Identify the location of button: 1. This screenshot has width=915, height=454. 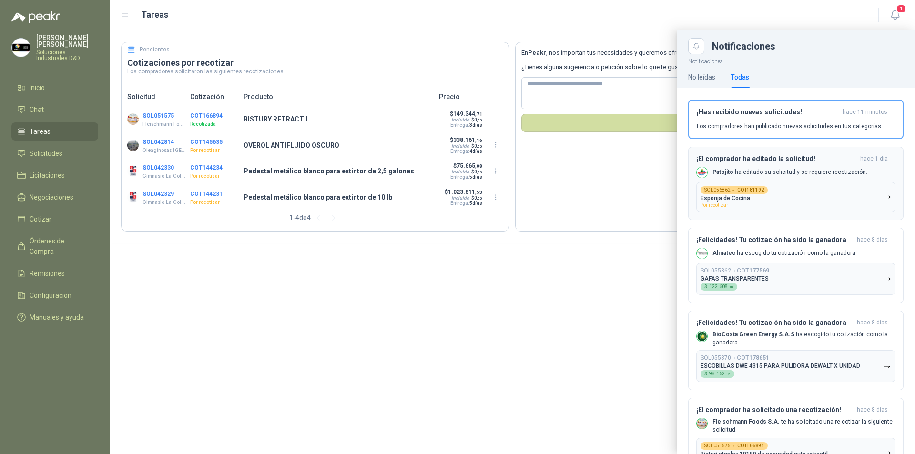
(895, 15).